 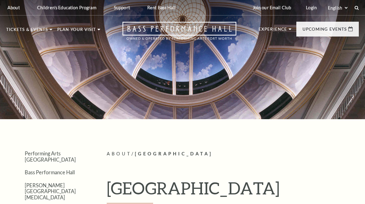 I want to click on p: Experience, so click(x=273, y=31).